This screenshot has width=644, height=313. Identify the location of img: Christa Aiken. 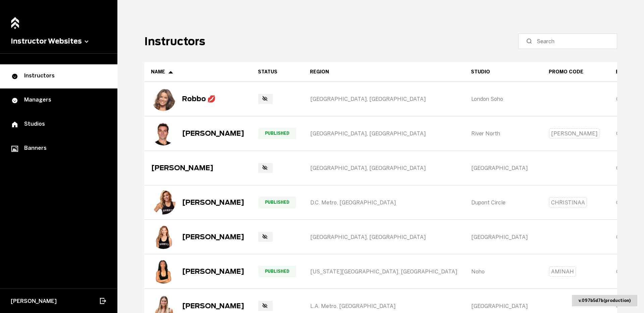
(164, 203).